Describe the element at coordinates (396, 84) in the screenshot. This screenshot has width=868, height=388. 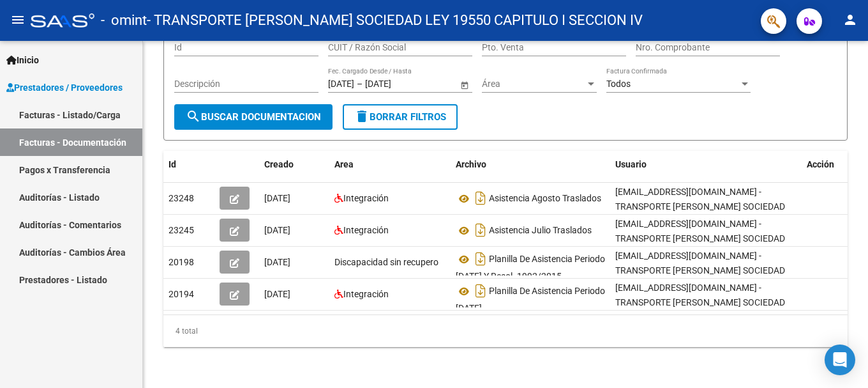
I see `input: Fecha fin` at that location.